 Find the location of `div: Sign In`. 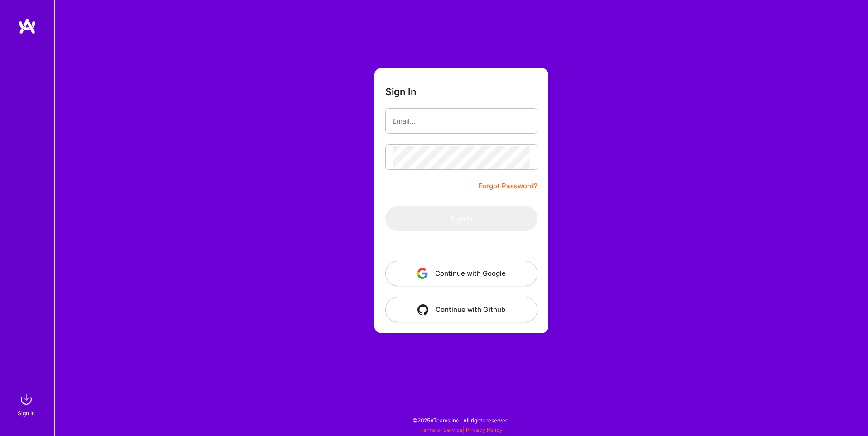

div: Sign In is located at coordinates (26, 413).